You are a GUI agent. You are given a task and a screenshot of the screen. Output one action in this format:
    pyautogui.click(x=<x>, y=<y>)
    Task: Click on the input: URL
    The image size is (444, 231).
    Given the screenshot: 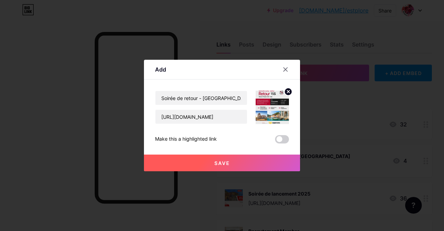 What is the action you would take?
    pyautogui.click(x=201, y=117)
    